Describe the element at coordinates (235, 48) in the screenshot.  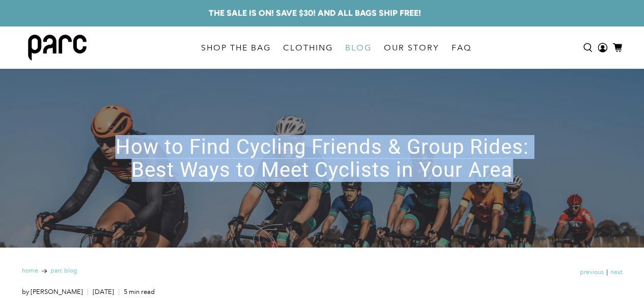
I see `a: SHOP THE BAG` at that location.